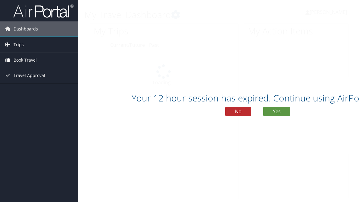  What do you see at coordinates (19, 45) in the screenshot?
I see `span: Trips` at bounding box center [19, 45].